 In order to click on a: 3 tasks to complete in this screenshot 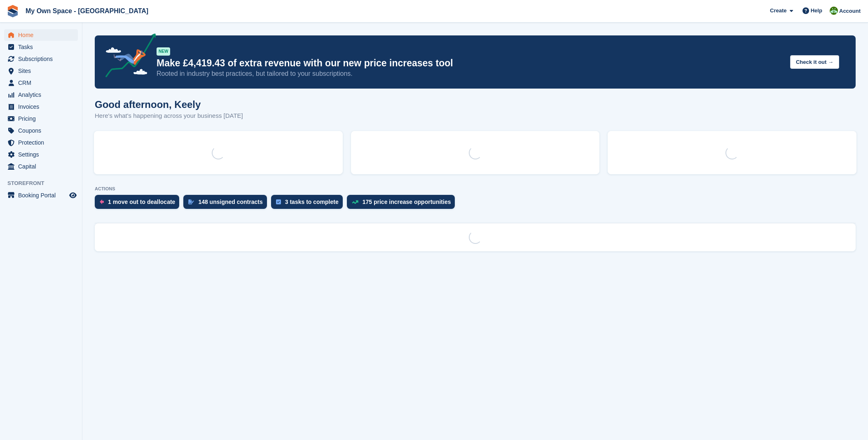, I will do `click(309, 204)`.